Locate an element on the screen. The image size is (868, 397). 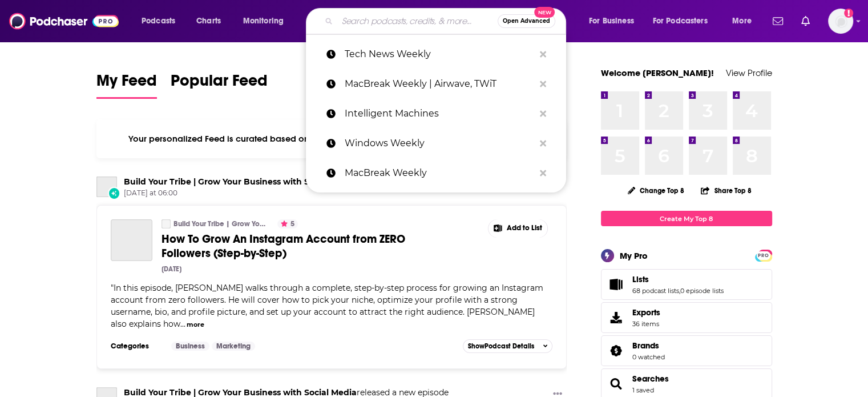
span: How To Grow An Instagram Account from ZERO Followers (Step-by-Step) is located at coordinates (283, 246).